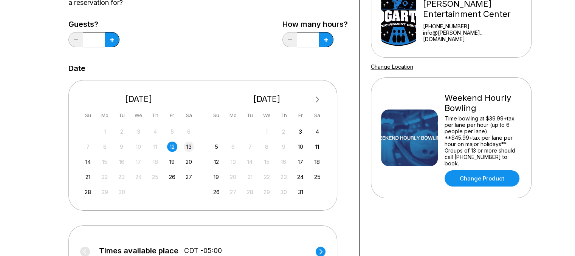 Image resolution: width=575 pixels, height=256 pixels. What do you see at coordinates (482, 103) in the screenshot?
I see `div: Weekend Hourly Bowling` at bounding box center [482, 103].